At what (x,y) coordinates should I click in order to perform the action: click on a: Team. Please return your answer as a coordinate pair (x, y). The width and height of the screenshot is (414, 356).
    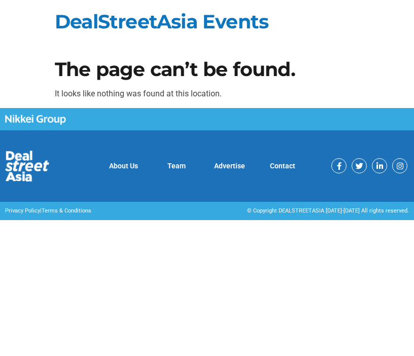
    Looking at the image, I should click on (176, 166).